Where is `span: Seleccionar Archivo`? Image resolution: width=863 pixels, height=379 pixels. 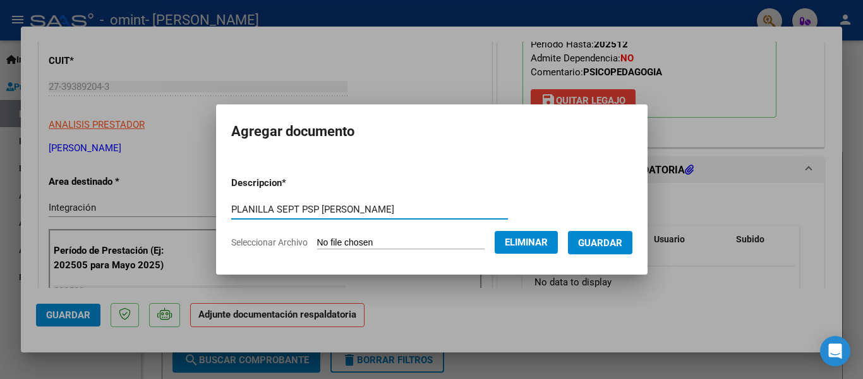 span: Seleccionar Archivo is located at coordinates (269, 242).